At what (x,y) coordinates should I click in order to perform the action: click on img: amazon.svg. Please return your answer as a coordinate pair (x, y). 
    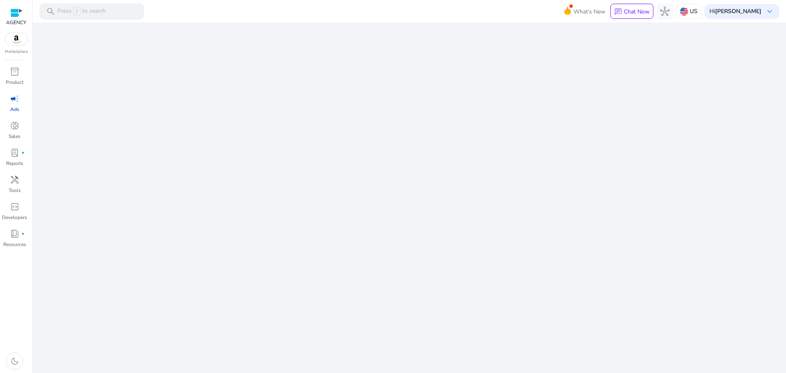
    Looking at the image, I should click on (16, 39).